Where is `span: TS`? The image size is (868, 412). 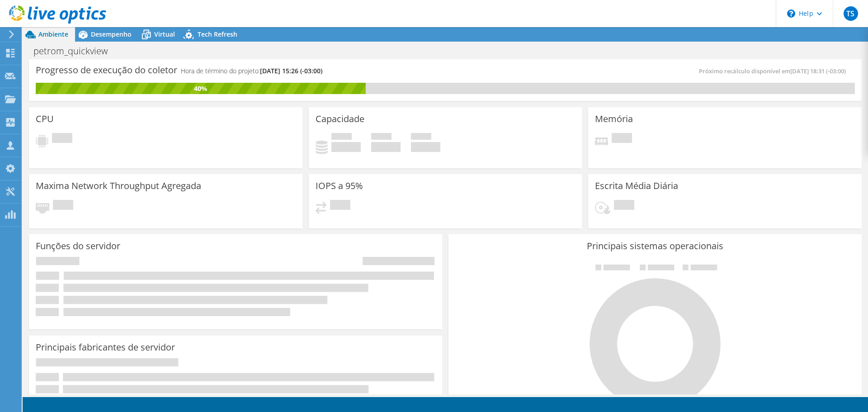
span: TS is located at coordinates (850, 14).